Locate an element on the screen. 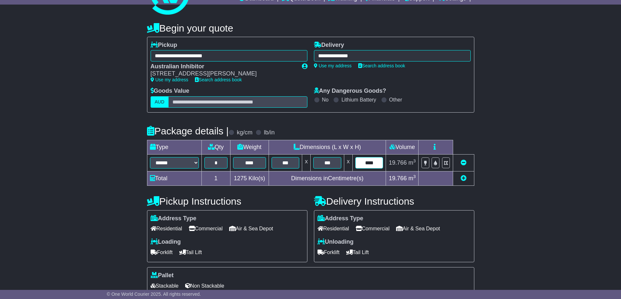 This screenshot has height=299, width=621. label: Any Dangerous Goods? is located at coordinates (350, 91).